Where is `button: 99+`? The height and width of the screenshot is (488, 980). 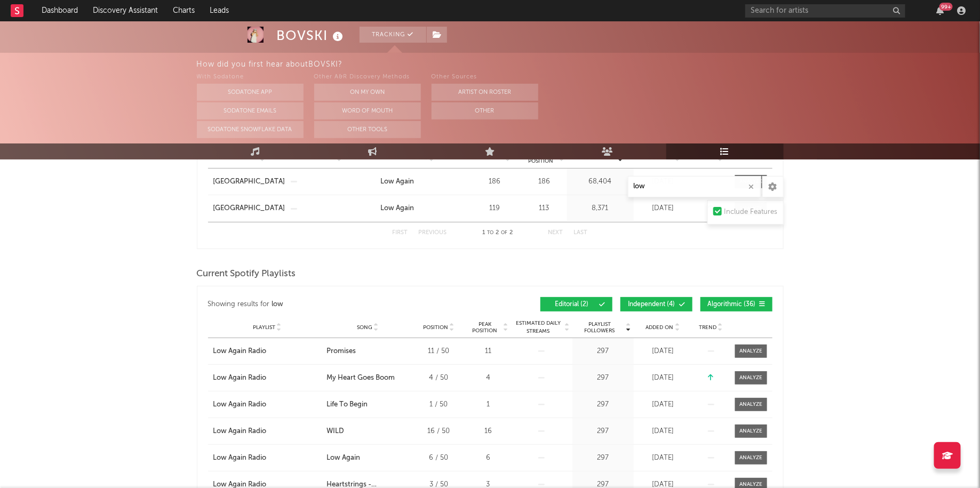 button: 99+ is located at coordinates (940, 10).